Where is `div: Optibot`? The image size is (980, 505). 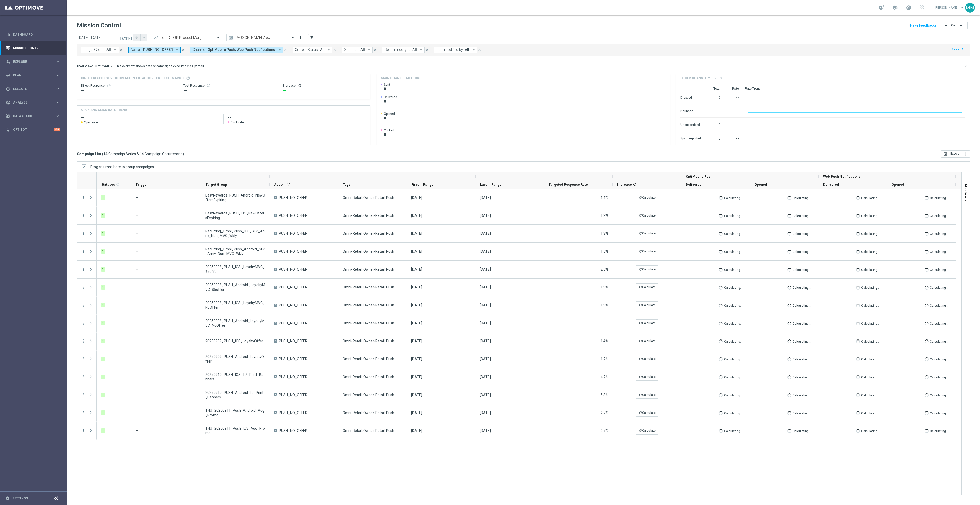 div: Optibot is located at coordinates (33, 129).